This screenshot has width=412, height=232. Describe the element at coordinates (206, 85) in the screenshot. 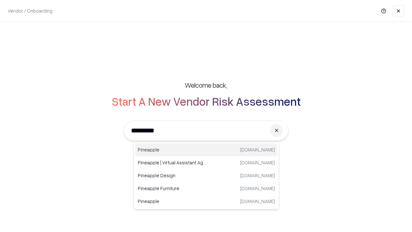

I see `h5: Welcome back,` at that location.